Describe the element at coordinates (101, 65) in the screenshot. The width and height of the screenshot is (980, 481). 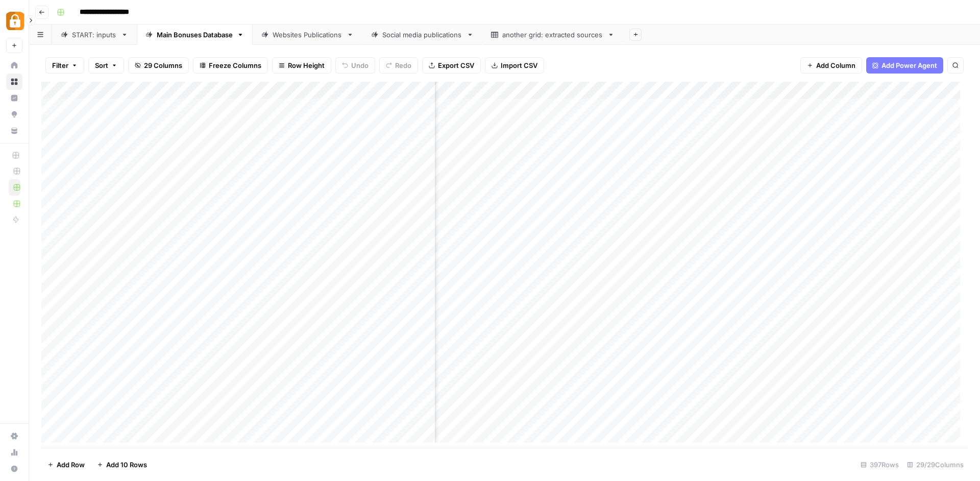
I see `span: Sort` at that location.